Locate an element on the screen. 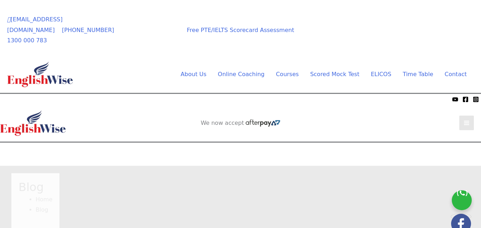 Image resolution: width=481 pixels, height=228 pixels. span: Scored Mock Test is located at coordinates (335, 74).